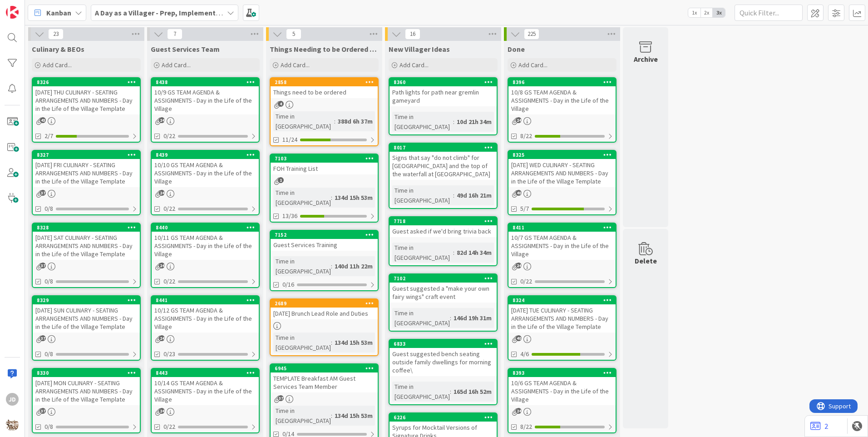 This screenshot has height=437, width=868. What do you see at coordinates (563, 300) in the screenshot?
I see `div: 8324` at bounding box center [563, 300].